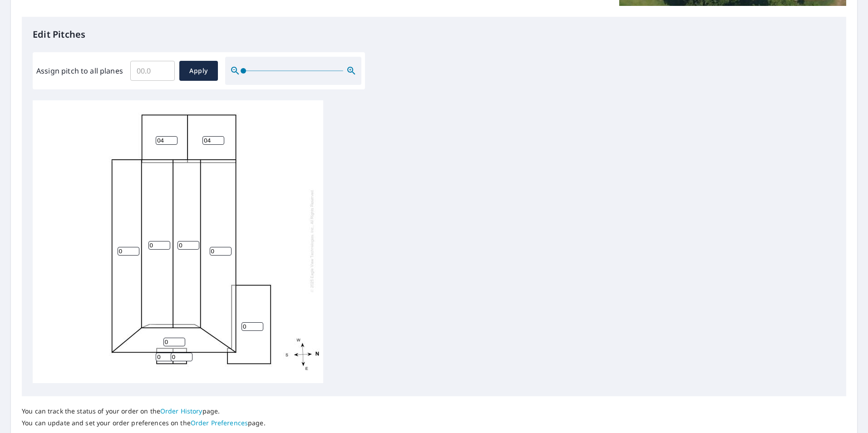 The height and width of the screenshot is (433, 868). What do you see at coordinates (198, 70) in the screenshot?
I see `button: Apply` at bounding box center [198, 70].